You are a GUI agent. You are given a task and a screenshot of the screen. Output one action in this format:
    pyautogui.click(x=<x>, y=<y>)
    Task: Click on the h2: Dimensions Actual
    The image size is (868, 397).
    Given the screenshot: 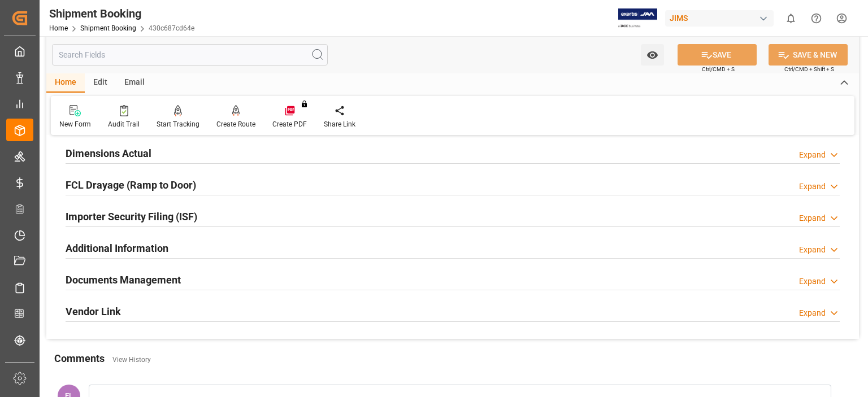 What is the action you would take?
    pyautogui.click(x=109, y=153)
    